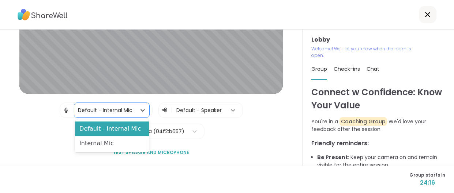 This screenshot has width=454, height=193. I want to click on span: Group, so click(319, 69).